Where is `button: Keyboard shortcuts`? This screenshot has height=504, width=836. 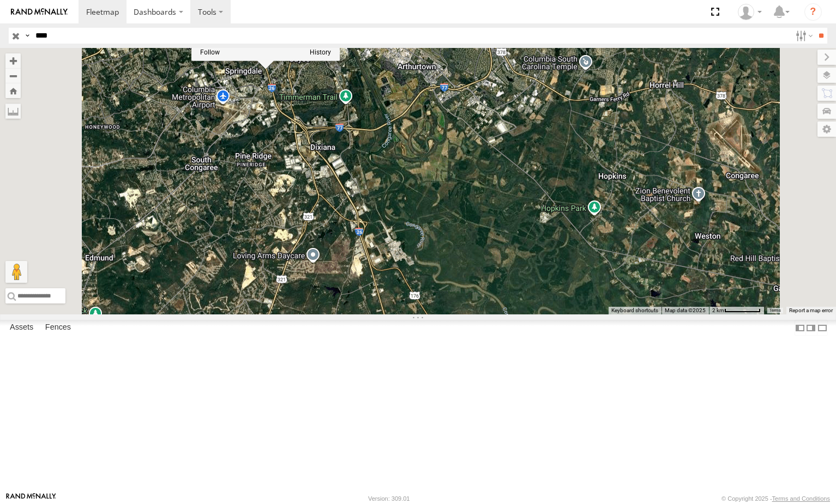
button: Keyboard shortcuts is located at coordinates (635, 311).